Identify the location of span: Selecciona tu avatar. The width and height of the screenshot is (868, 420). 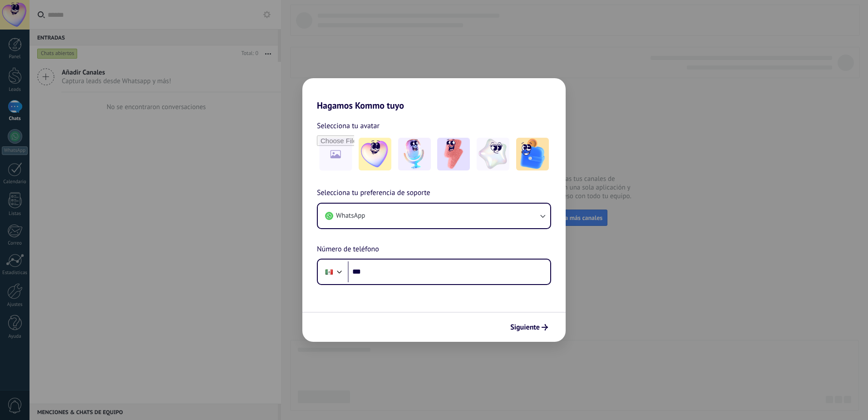
(348, 126).